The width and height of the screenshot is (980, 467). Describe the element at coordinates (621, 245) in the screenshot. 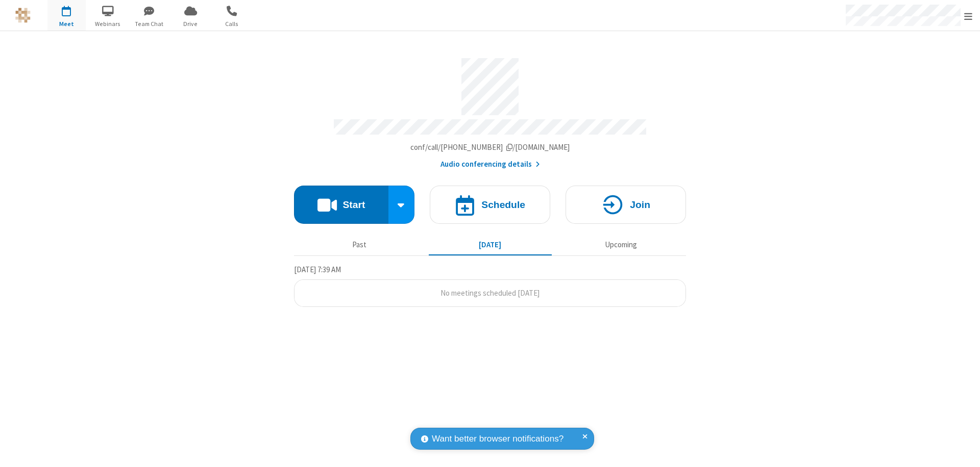

I see `button: Upcoming` at that location.